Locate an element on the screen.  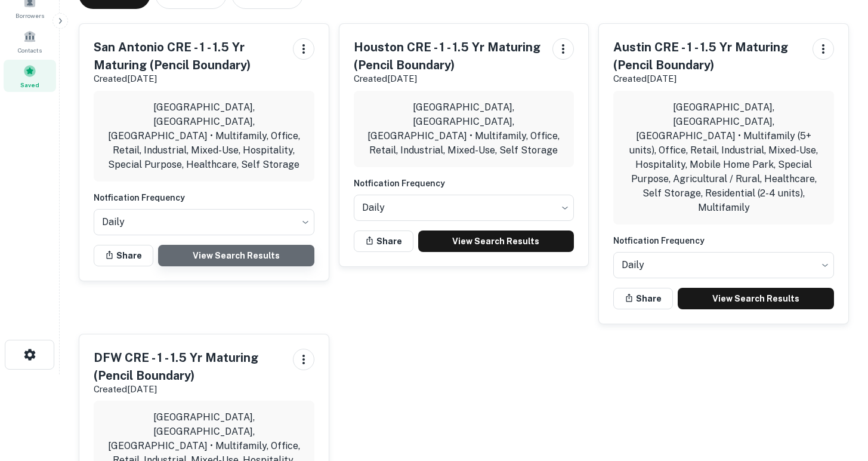
h5: DFW CRE - 1 - 1.5 Yr Maturing (Pencil Boundary) is located at coordinates (189, 367).